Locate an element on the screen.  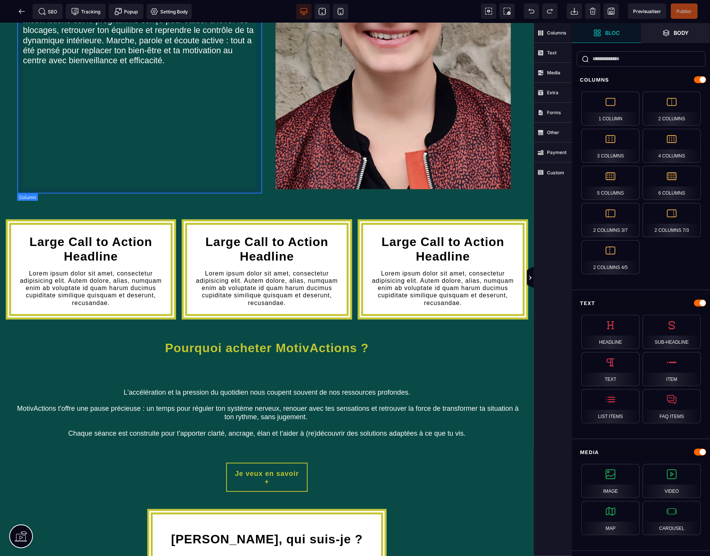
span: Screenshot is located at coordinates (507, 11).